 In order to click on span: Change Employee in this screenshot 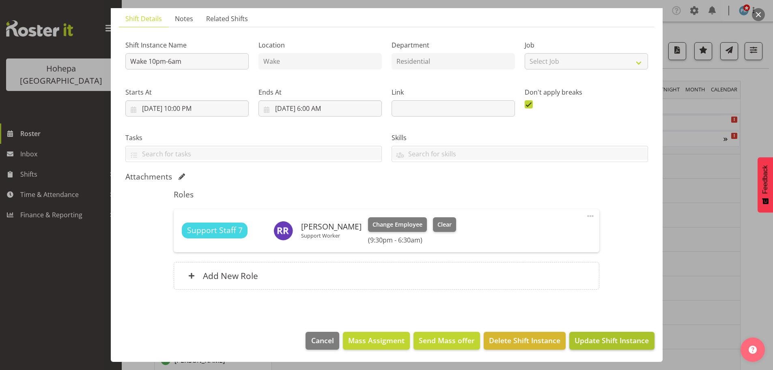, I will do `click(397, 224)`.